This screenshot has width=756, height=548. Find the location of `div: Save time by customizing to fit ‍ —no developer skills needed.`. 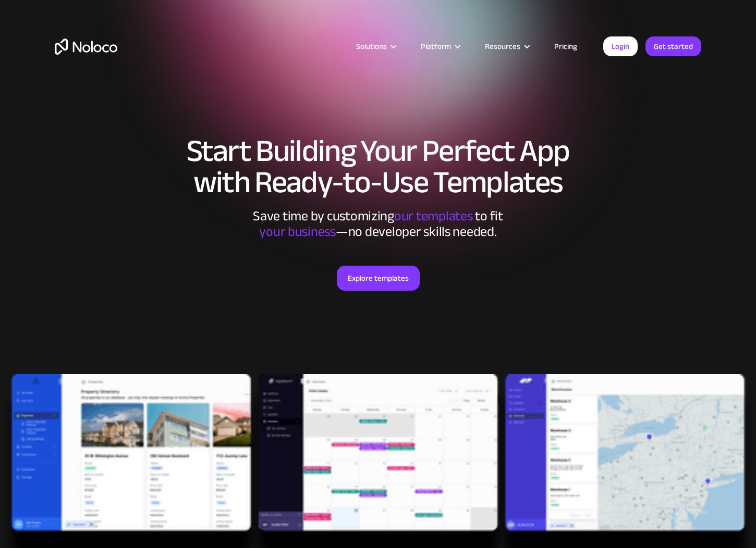

div: Save time by customizing to fit ‍ —no developer skills needed. is located at coordinates (378, 224).